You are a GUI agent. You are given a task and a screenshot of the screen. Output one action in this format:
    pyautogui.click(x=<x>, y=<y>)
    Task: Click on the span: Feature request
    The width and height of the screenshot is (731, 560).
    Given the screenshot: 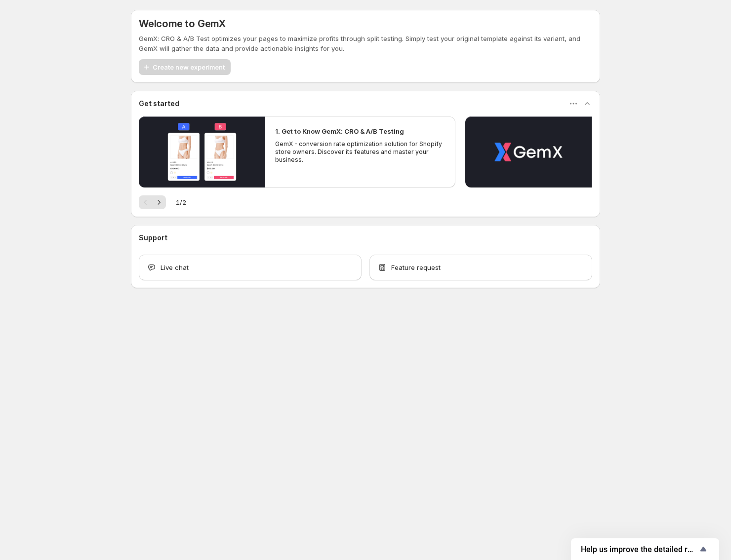 What is the action you would take?
    pyautogui.click(x=416, y=268)
    